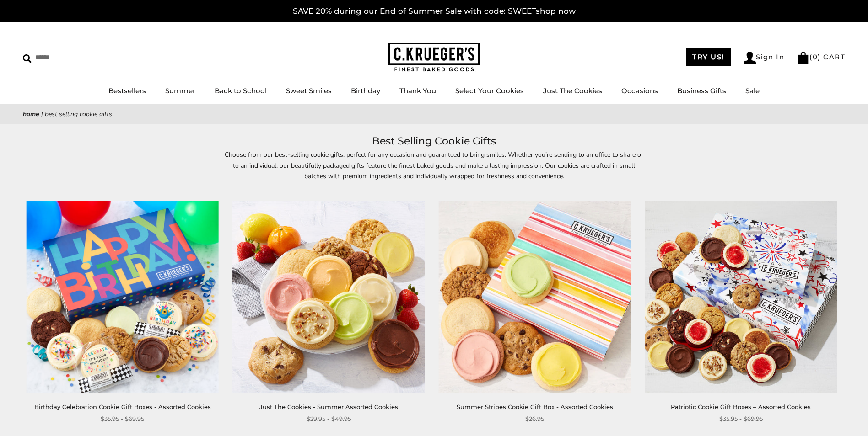 This screenshot has width=868, height=436. What do you see at coordinates (535, 419) in the screenshot?
I see `span: $26.95` at bounding box center [535, 419].